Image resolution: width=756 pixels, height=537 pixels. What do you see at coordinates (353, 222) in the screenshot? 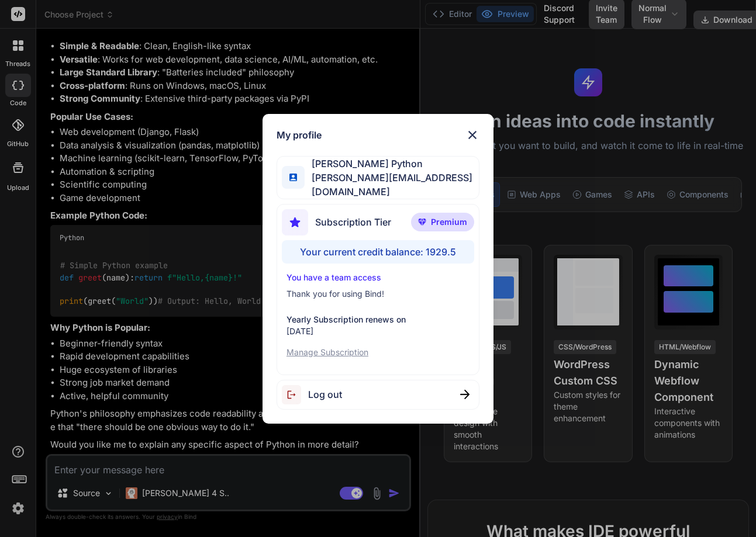
I see `span: Subscription Tier` at bounding box center [353, 222].